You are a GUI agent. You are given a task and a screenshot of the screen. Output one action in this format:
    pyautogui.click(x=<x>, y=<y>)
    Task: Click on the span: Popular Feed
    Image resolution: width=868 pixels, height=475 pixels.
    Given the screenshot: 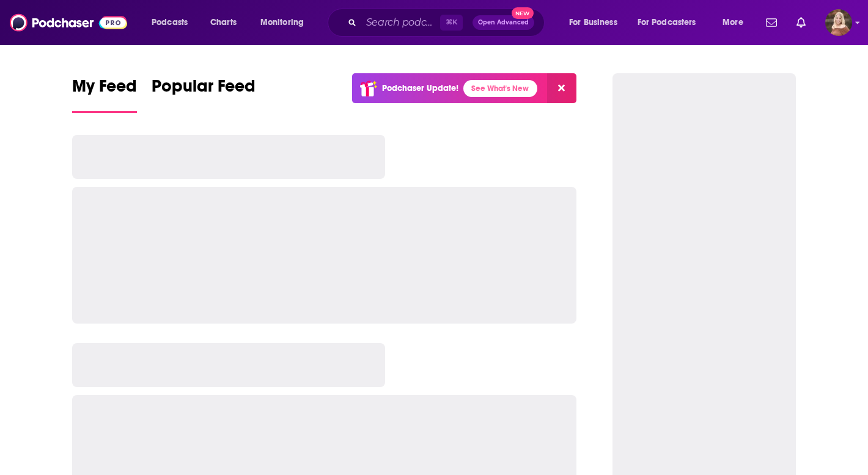 What is the action you would take?
    pyautogui.click(x=204, y=90)
    